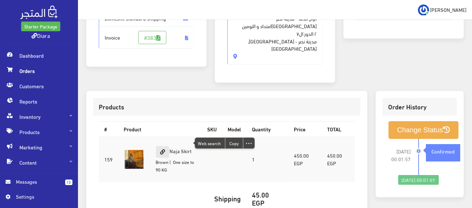  Describe the element at coordinates (424, 130) in the screenshot. I see `button: Change Status` at that location.